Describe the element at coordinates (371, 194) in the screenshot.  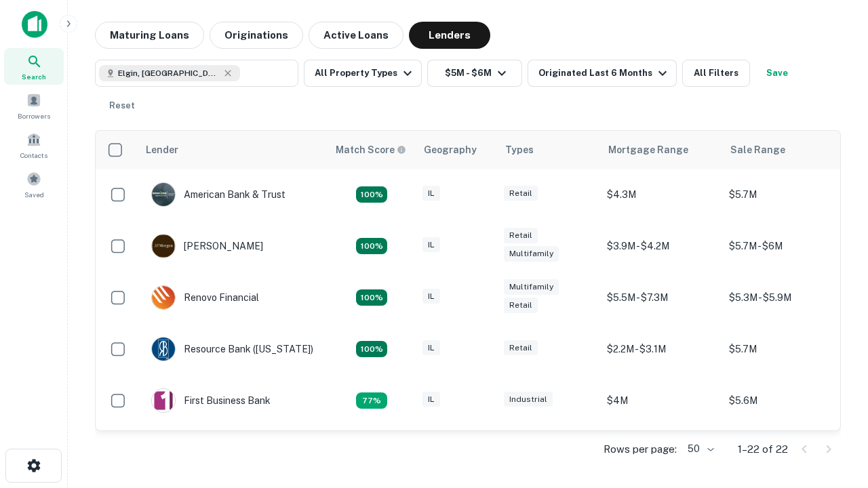
I see `div: Matching Properties: 7, hasApolloMatch: undefined` at that location.